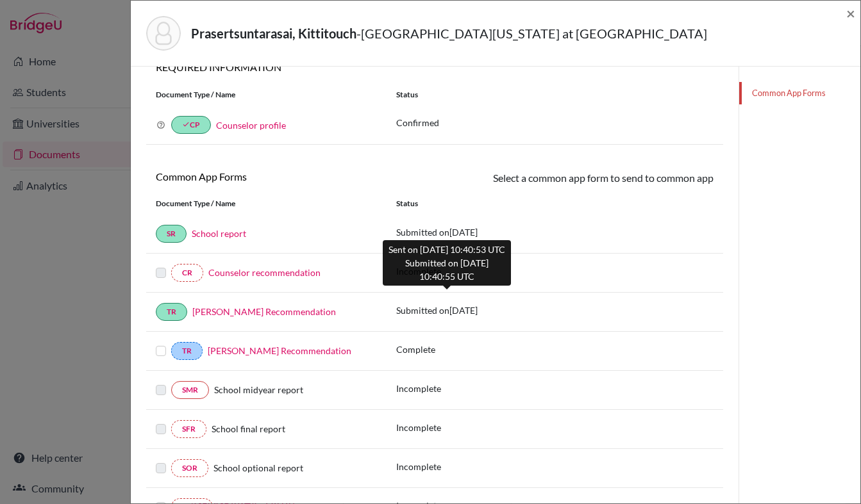 The width and height of the screenshot is (861, 504). I want to click on a: CR, so click(187, 273).